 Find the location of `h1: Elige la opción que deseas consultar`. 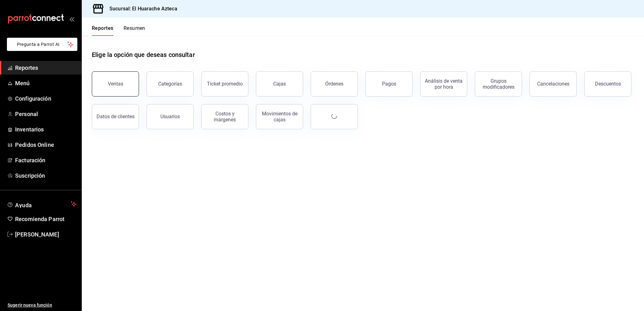

h1: Elige la opción que deseas consultar is located at coordinates (143, 55).